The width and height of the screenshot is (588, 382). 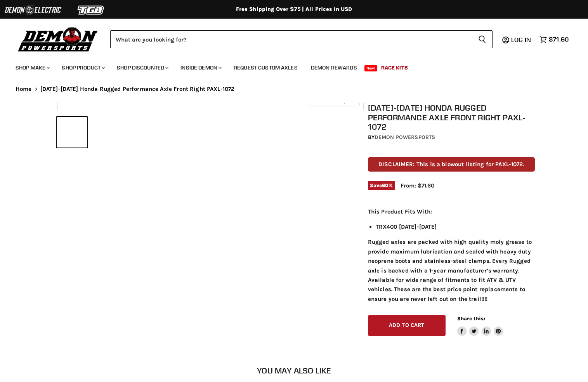 I want to click on span: Click to expand, so click(x=334, y=100).